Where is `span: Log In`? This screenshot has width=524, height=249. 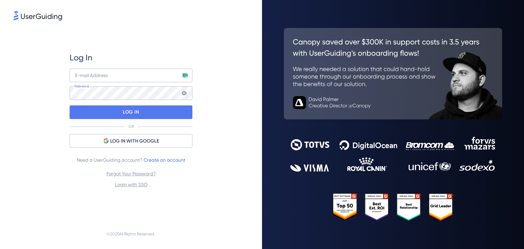 span: Log In is located at coordinates (81, 58).